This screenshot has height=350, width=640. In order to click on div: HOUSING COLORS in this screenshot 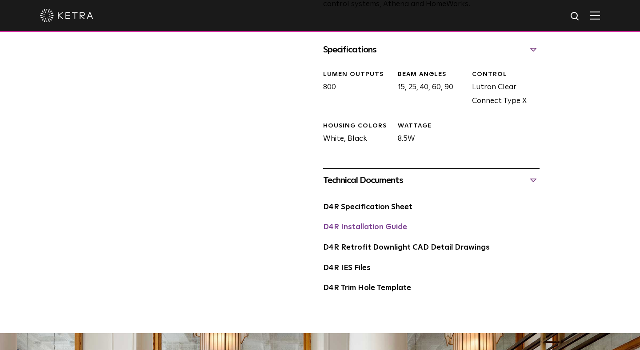, I will do `click(357, 126)`.